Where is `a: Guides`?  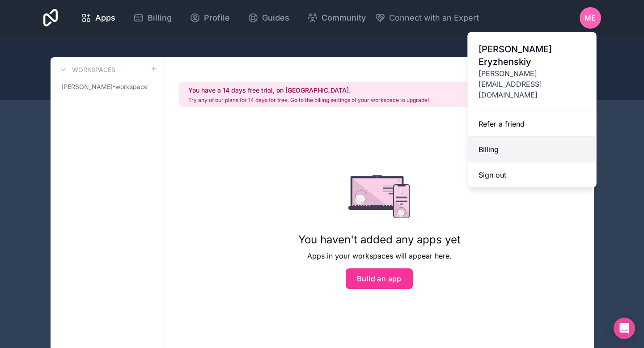
a: Guides is located at coordinates (268, 18).